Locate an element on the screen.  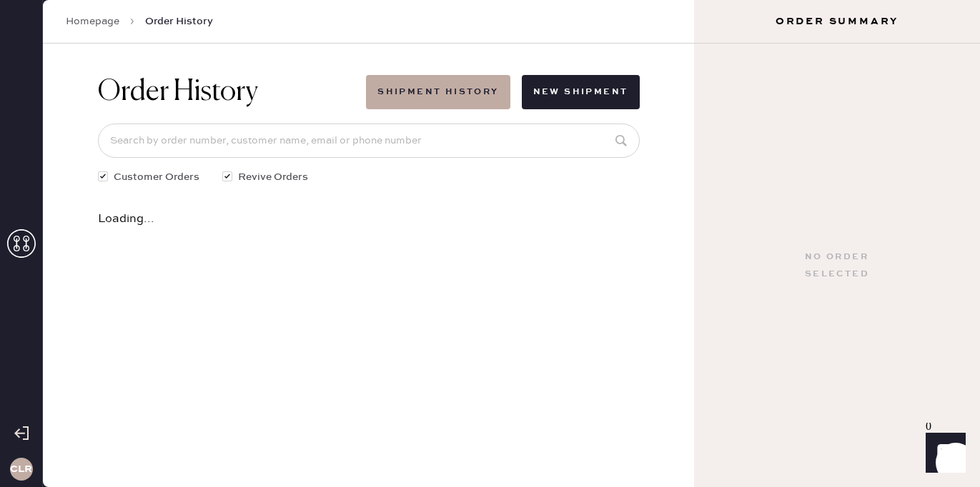
h1: Order History is located at coordinates (178, 92).